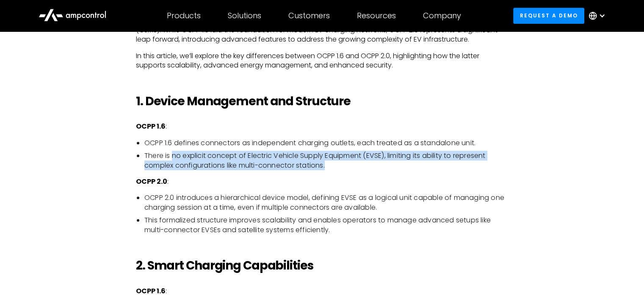 Image resolution: width=644 pixels, height=295 pixels. Describe the element at coordinates (549, 15) in the screenshot. I see `a: Request a demo` at that location.